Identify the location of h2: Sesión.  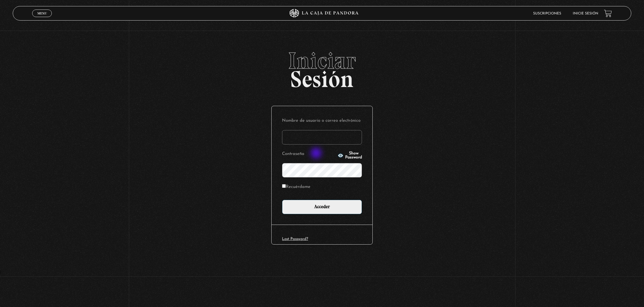
(322, 68).